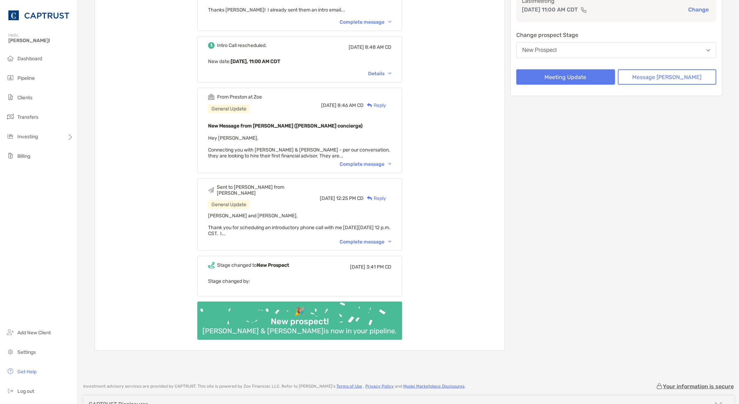 This screenshot has width=739, height=404. Describe the element at coordinates (39, 15) in the screenshot. I see `img: CAPTRUST Logo` at that location.